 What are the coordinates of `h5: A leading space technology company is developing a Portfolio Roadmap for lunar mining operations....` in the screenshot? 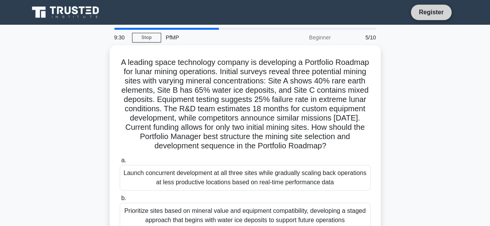 It's located at (245, 104).